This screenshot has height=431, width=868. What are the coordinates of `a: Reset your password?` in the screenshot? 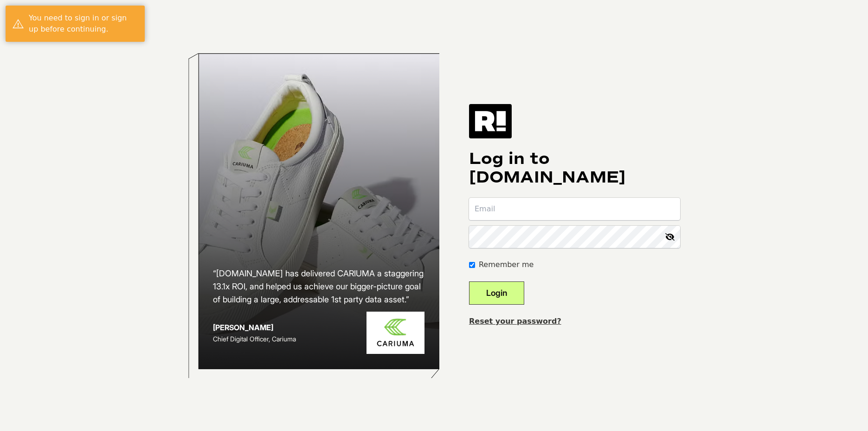 It's located at (515, 321).